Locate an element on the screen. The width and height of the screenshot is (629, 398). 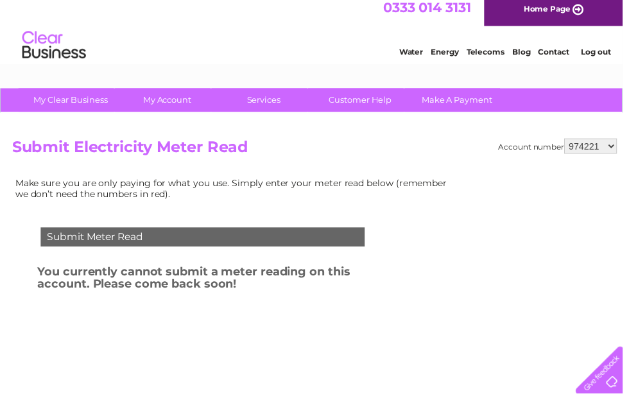
h2: Submit Electricity Meter Read is located at coordinates (318, 152).